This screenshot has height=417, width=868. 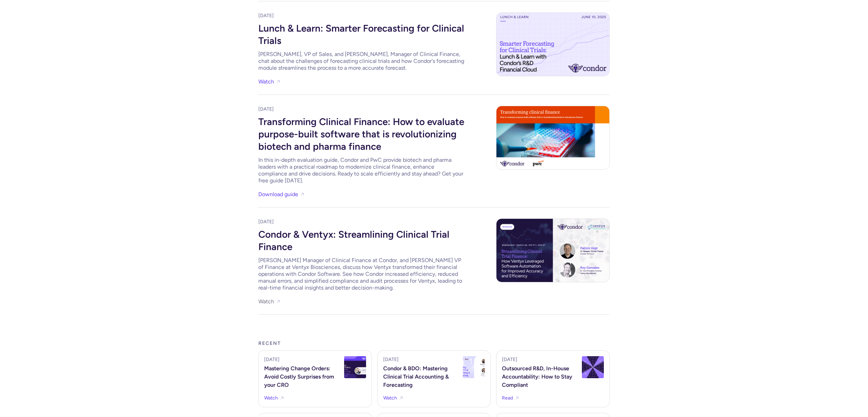 What do you see at coordinates (361, 170) in the screenshot?
I see `div: In this in-depth evaluation guide, Condor and PwC provide biotech and pharma leaders with a pract...` at bounding box center [361, 170].